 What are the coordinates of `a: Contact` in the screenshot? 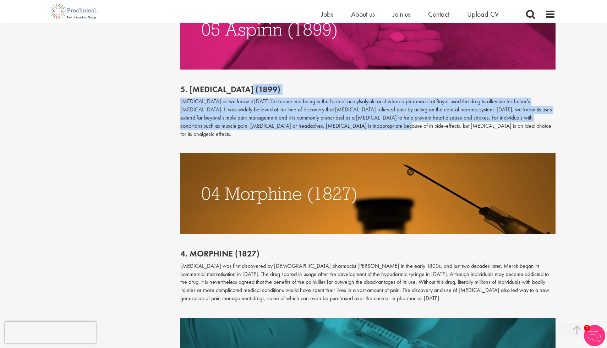 It's located at (438, 14).